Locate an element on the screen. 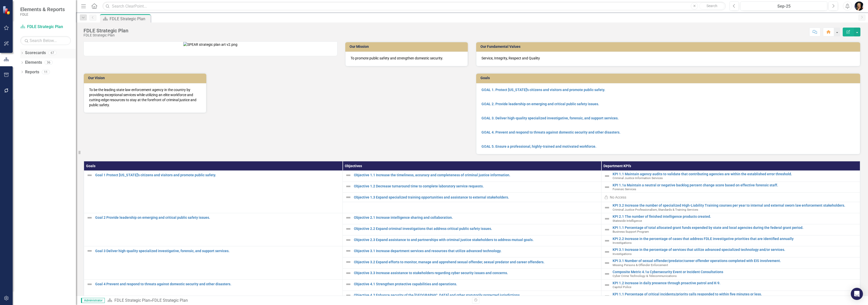  a: KPI 2.2 Increase in the percentage of cases that address FDLE investigative priorities that are i... is located at coordinates (735, 239).